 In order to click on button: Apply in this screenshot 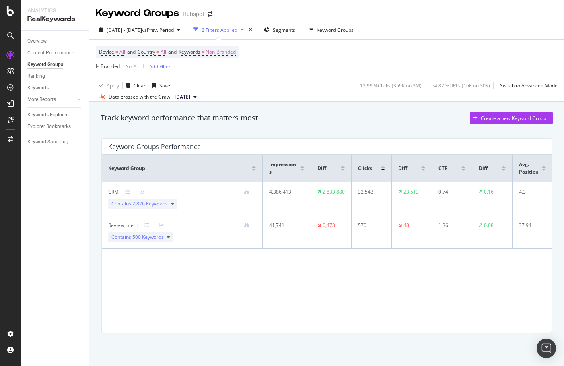, I will do `click(107, 85)`.